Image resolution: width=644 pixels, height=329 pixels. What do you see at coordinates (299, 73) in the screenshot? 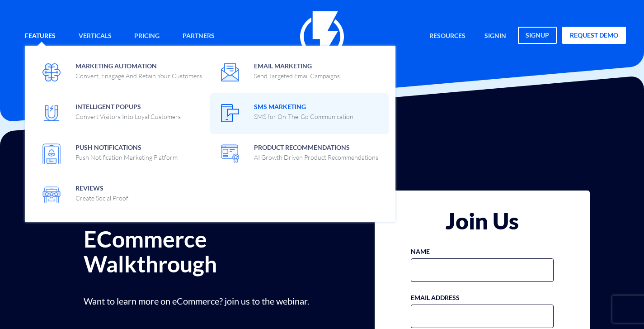
I see `a: Email MarketingSend Targeted Email Campaigns` at bounding box center [299, 73].